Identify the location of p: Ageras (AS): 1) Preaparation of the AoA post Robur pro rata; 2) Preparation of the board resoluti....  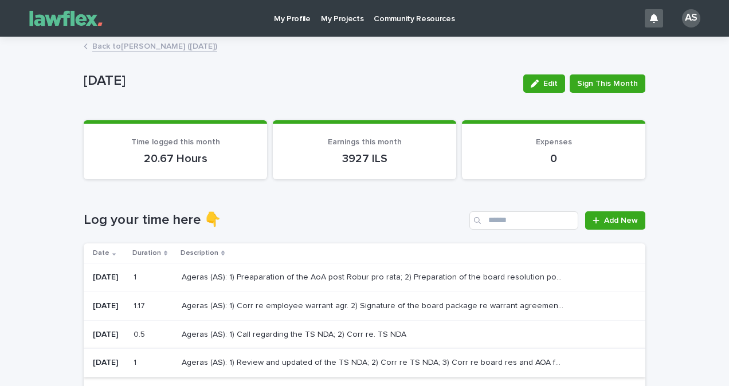
(374, 276).